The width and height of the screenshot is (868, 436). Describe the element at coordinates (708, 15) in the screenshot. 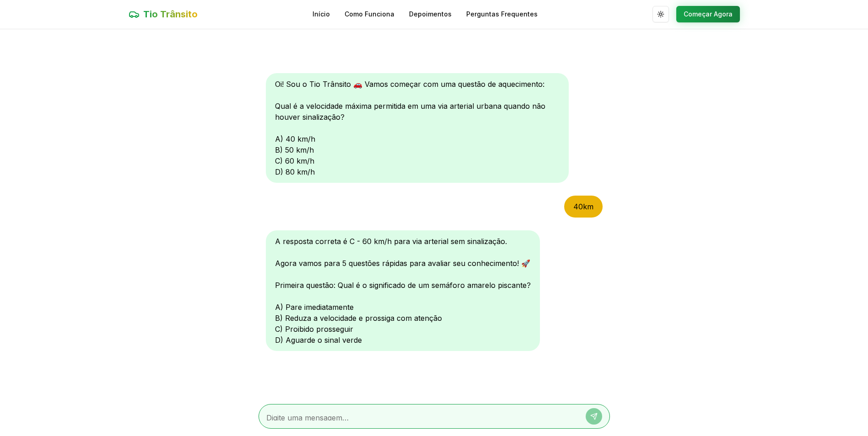

I see `button: Começar Agora` at that location.